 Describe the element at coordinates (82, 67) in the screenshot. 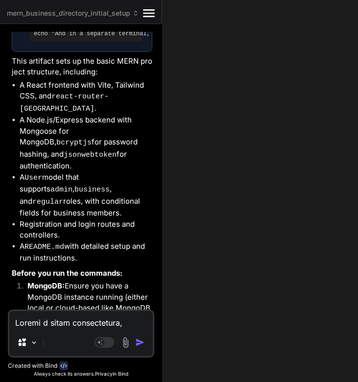

I see `p: This artifact sets up the basic MERN project structure, including:` at that location.